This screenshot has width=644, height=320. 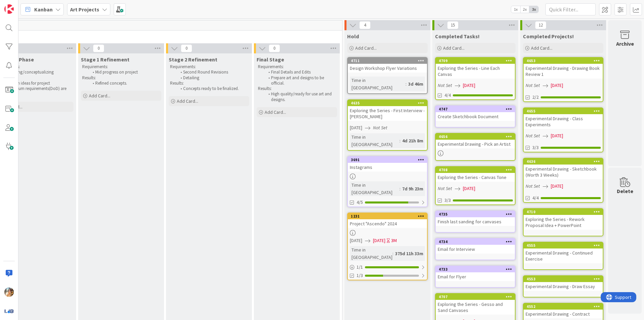 What do you see at coordinates (300, 96) in the screenshot?
I see `li: High quality/ready for use art and designs.` at bounding box center [300, 96].